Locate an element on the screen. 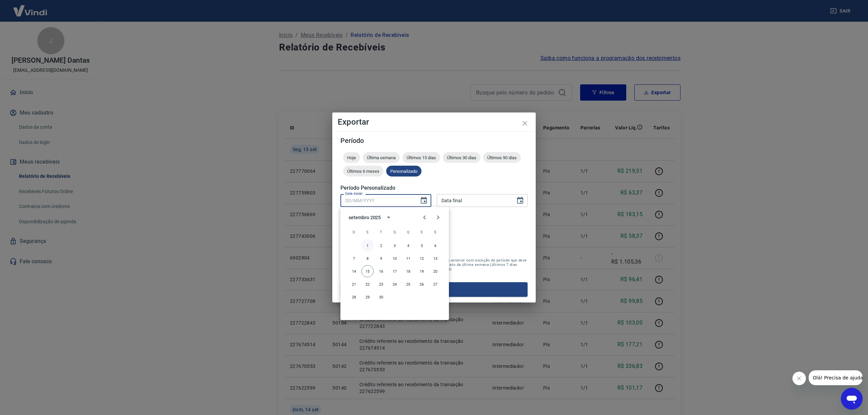 This screenshot has width=868, height=415. button: 6 is located at coordinates (435, 246).